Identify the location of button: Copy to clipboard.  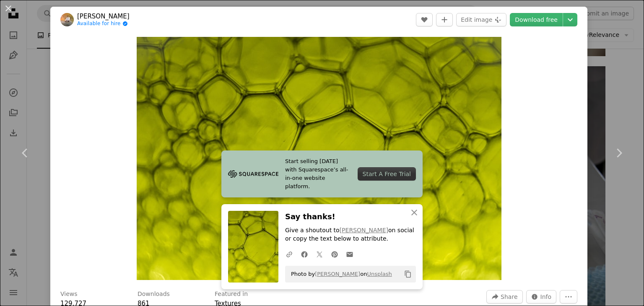
(408, 274).